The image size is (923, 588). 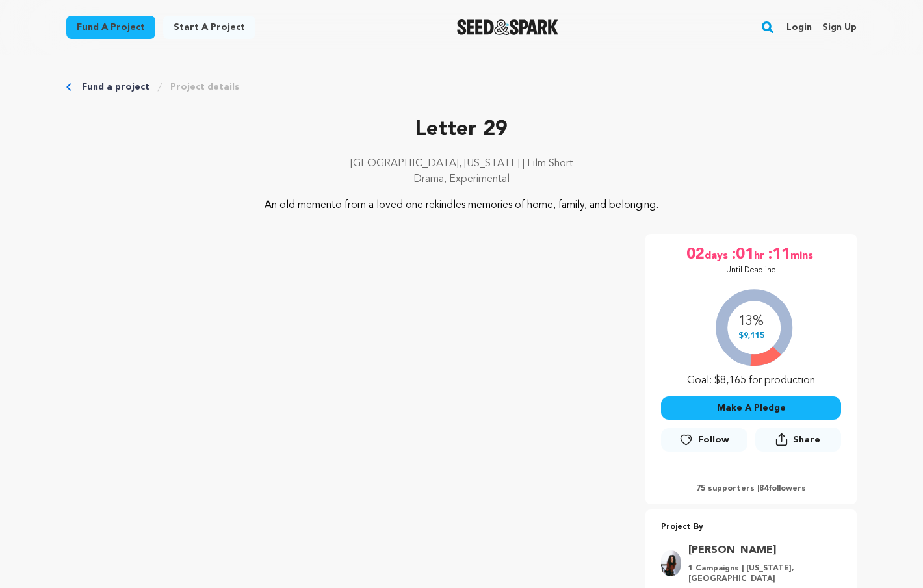 What do you see at coordinates (760, 550) in the screenshot?
I see `a: Goto Nilufer Lily Kaya profile` at bounding box center [760, 550].